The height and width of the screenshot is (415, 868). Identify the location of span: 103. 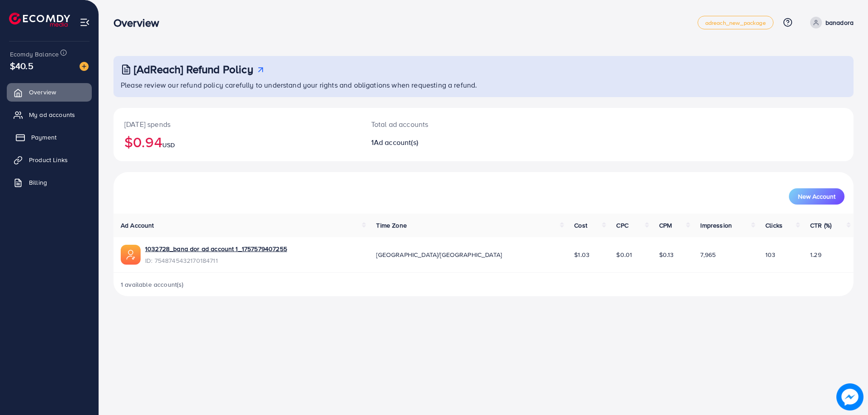
(771, 255).